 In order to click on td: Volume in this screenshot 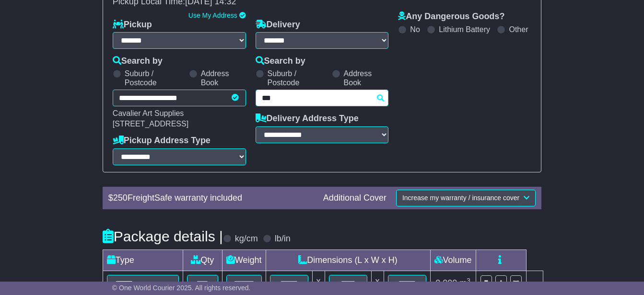, I will do `click(453, 260)`.